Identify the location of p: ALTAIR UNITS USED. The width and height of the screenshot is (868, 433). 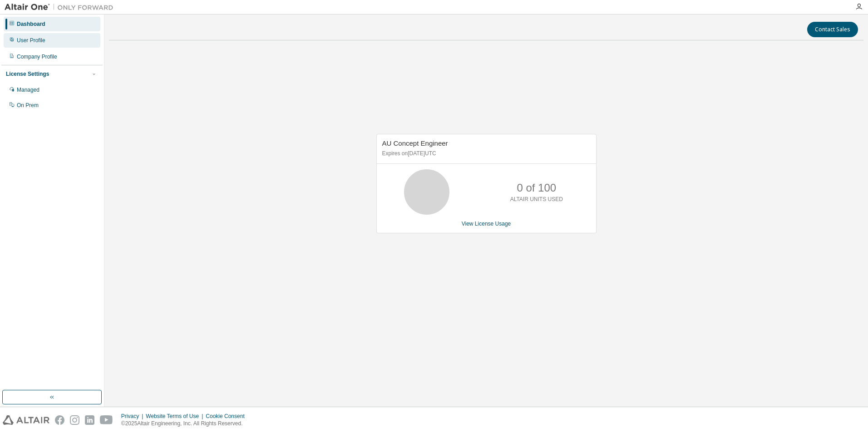
(537, 199).